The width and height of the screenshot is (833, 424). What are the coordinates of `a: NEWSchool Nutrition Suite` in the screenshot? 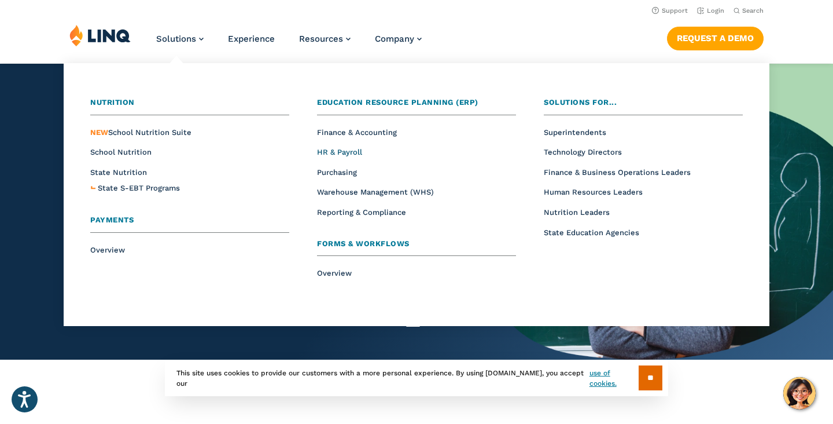 It's located at (141, 132).